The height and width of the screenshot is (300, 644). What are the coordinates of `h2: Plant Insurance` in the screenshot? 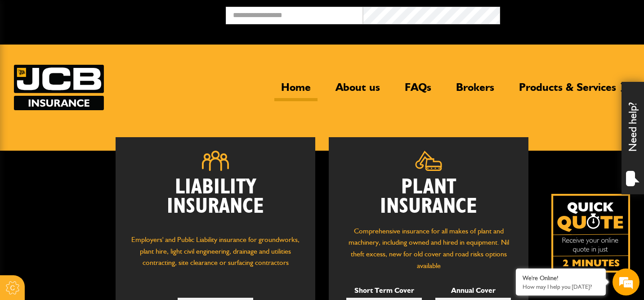 It's located at (429, 197).